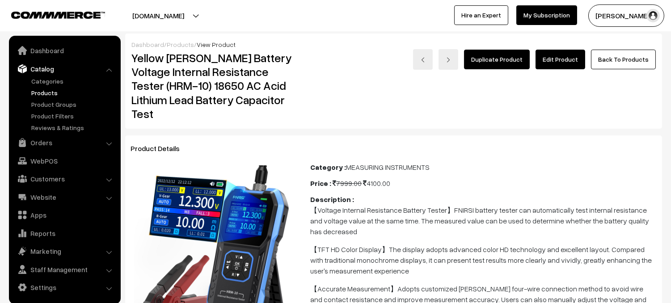  What do you see at coordinates (64, 269) in the screenshot?
I see `a: Staff Management` at bounding box center [64, 269].